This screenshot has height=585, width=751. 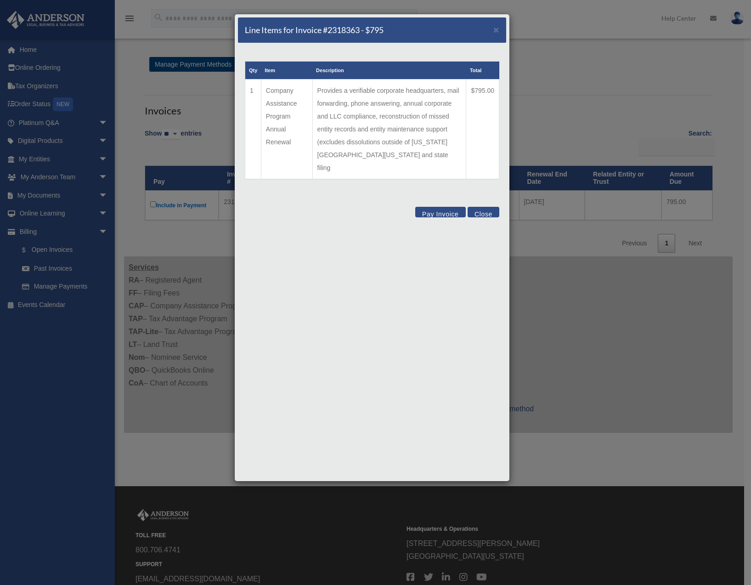 I want to click on td: 1, so click(x=253, y=130).